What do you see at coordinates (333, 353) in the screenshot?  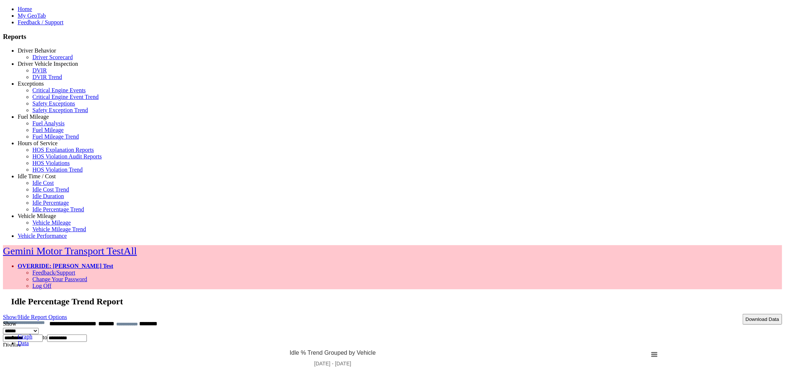 I see `tspan: Idle % Trend Grouped by Vehicle` at bounding box center [333, 353].